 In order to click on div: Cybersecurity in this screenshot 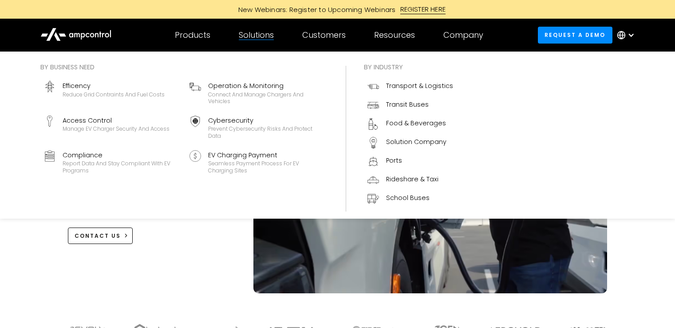, I will do `click(266, 120)`.